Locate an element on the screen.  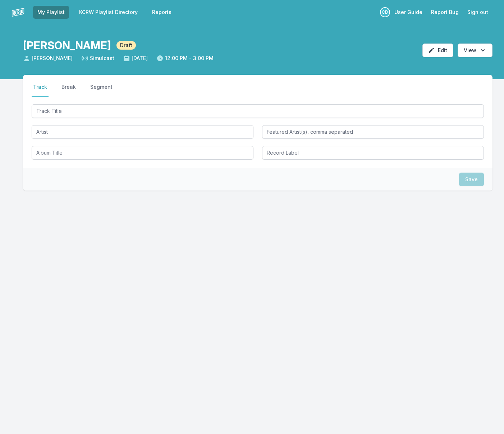
span: Draft is located at coordinates (126, 45).